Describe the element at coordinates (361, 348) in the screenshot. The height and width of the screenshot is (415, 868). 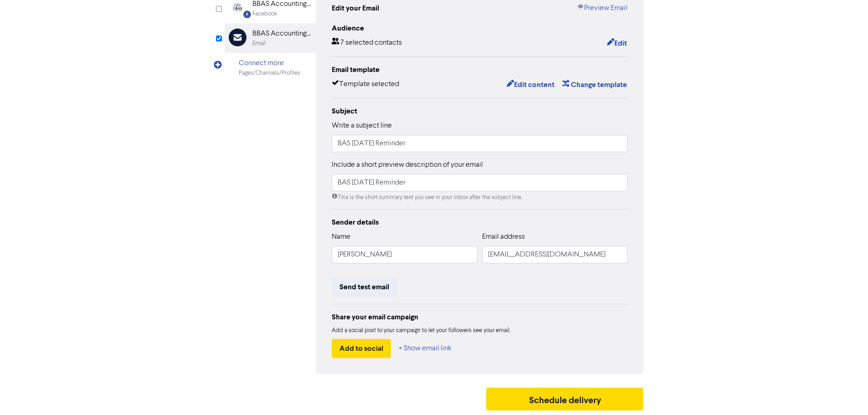
I see `button: Add to social` at that location.